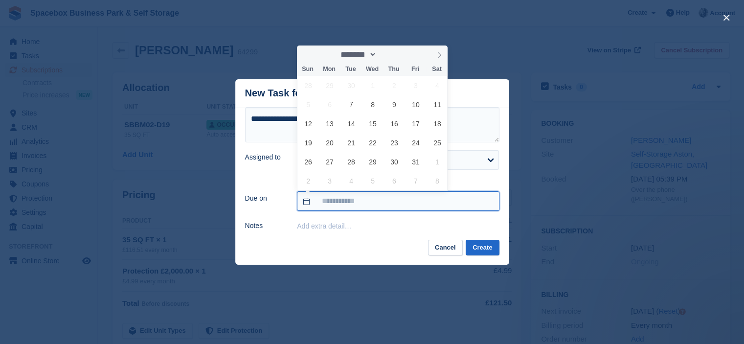 Image resolution: width=744 pixels, height=344 pixels. Describe the element at coordinates (330, 181) in the screenshot. I see `span: November 3, 2025` at that location.